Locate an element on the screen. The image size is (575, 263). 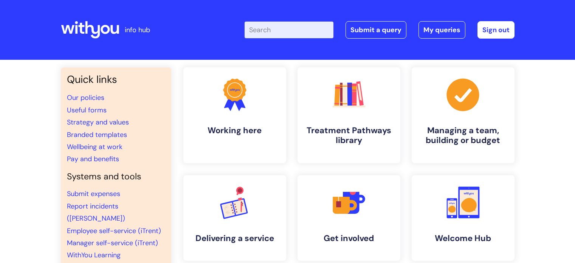
p: info hub is located at coordinates (137, 30).